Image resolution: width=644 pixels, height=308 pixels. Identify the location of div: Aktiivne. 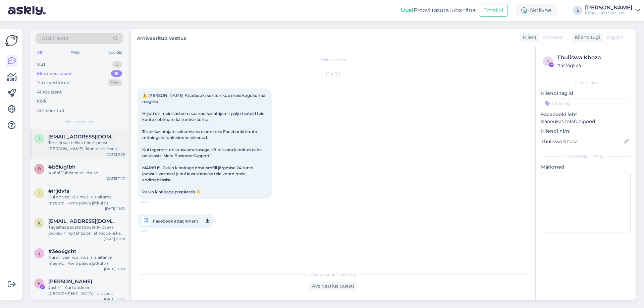
(536, 10).